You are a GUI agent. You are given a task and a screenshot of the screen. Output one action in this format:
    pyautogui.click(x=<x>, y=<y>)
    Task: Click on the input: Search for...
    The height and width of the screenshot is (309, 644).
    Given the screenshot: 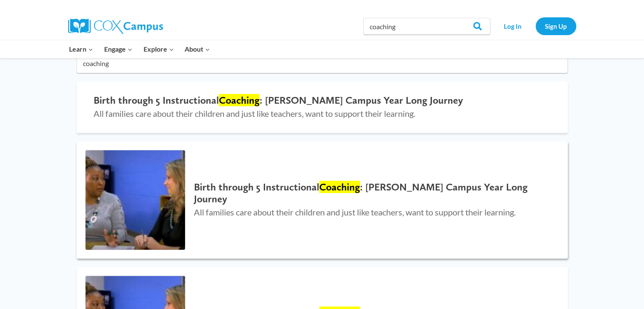 What is the action you would take?
    pyautogui.click(x=322, y=64)
    